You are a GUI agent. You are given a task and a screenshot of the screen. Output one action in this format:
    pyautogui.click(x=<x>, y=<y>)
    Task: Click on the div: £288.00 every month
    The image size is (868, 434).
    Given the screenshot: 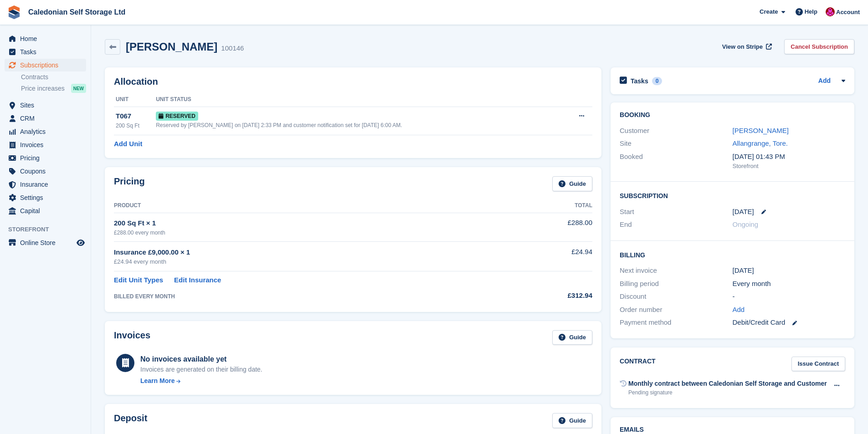 What is the action you would take?
    pyautogui.click(x=308, y=233)
    